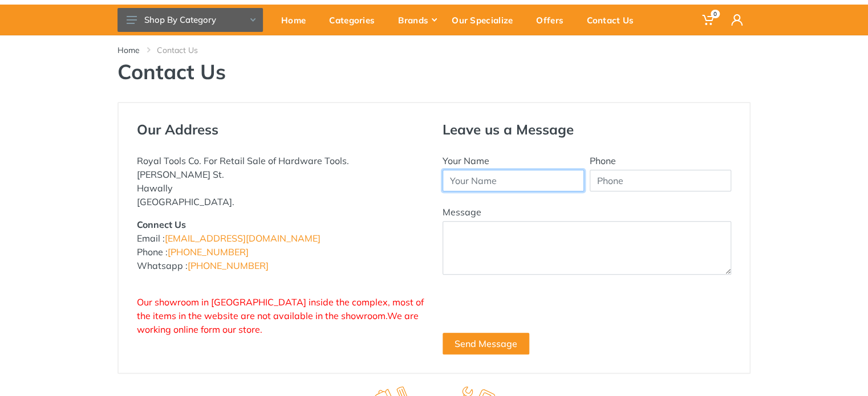 The height and width of the screenshot is (396, 868). What do you see at coordinates (514, 181) in the screenshot?
I see `input: Your Name` at bounding box center [514, 181].